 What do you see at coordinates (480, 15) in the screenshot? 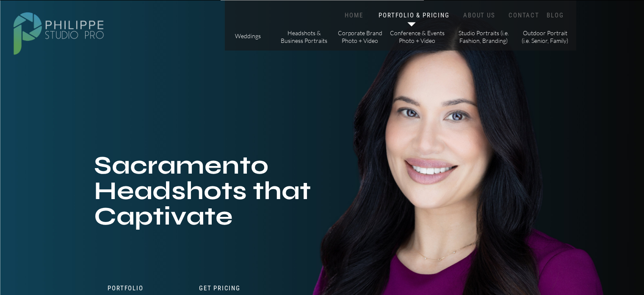
I see `nav: ABOUT US` at bounding box center [480, 15].